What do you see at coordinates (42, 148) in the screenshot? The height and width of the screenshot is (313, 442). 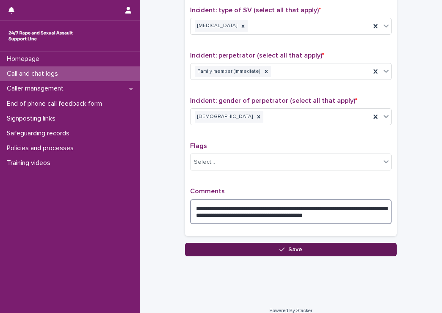 I see `p: Policies and processes` at bounding box center [42, 148].